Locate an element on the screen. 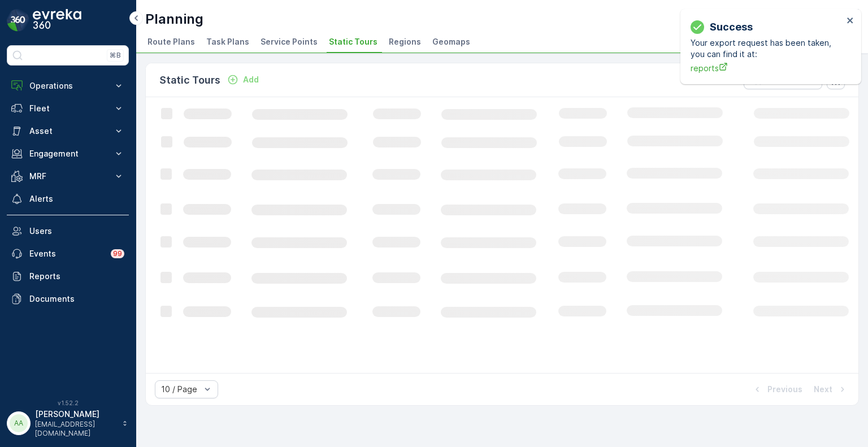 The image size is (868, 447). a: Events99 is located at coordinates (68, 254).